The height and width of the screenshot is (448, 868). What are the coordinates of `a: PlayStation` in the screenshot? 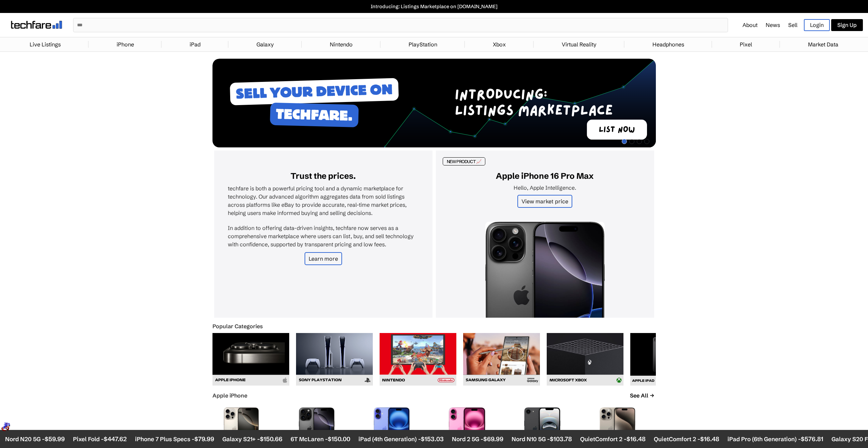 It's located at (423, 44).